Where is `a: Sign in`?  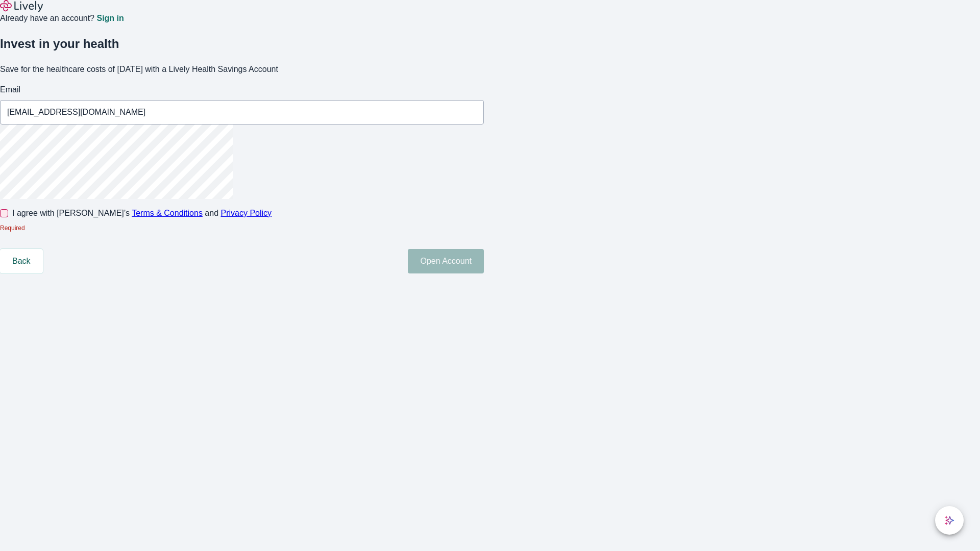
a: Sign in is located at coordinates (110, 18).